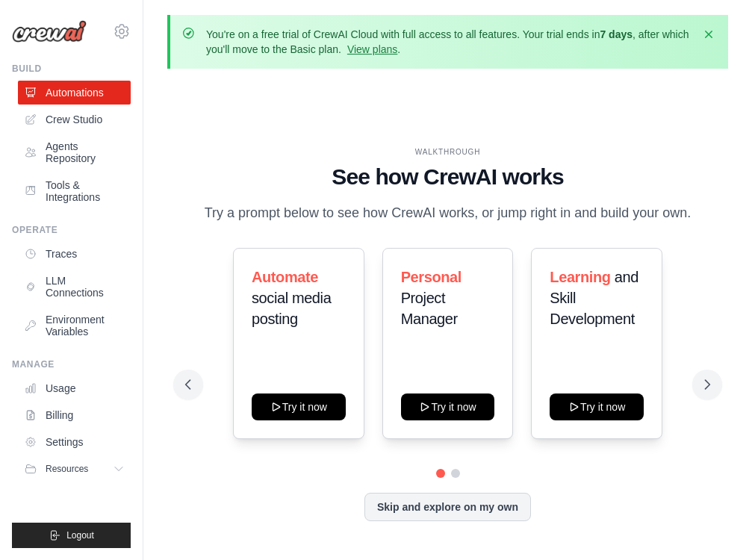 This screenshot has height=560, width=752. I want to click on div: Operate, so click(71, 230).